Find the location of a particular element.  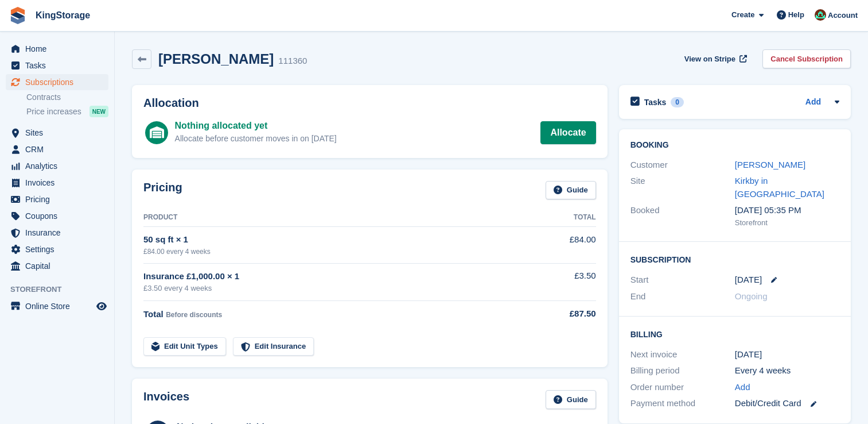

span: View on Stripe is located at coordinates (710, 59).